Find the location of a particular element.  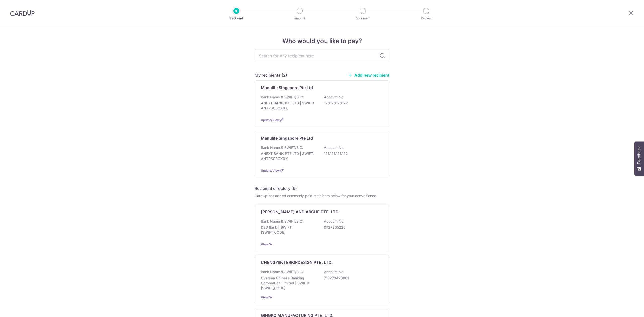

div: CardUp has added commonly-paid recipients below for your convenience. is located at coordinates (322, 196).